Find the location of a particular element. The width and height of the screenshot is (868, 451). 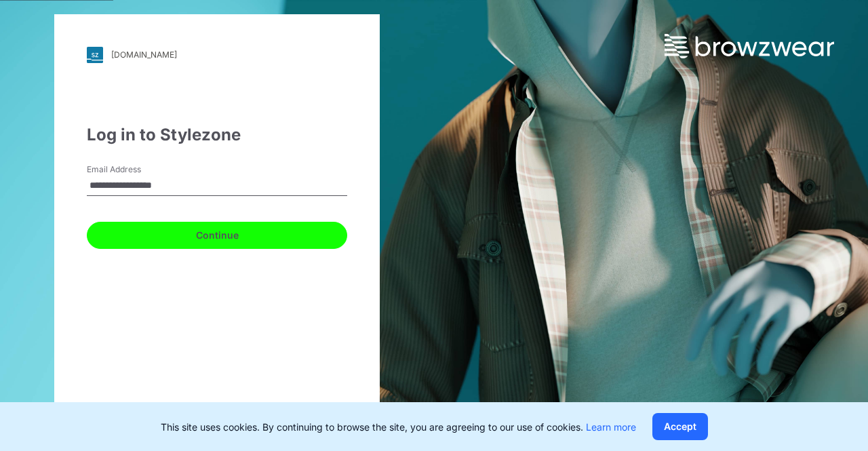

img: svg+xml;base64,PHN2ZyB3aWR0aD0iMjgiIGhlaWdodD0iMjgiIHZpZXdCb3g9IjAgMCAyOCAyOCIgZmlsbD0ibm9uZSIgeG... is located at coordinates (95, 55).